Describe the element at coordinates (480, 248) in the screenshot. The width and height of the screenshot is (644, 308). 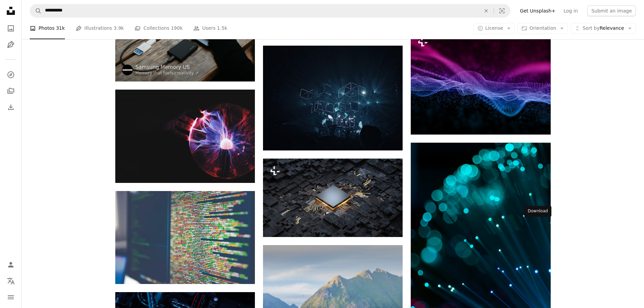
I see `a: green bokeh lights` at that location.